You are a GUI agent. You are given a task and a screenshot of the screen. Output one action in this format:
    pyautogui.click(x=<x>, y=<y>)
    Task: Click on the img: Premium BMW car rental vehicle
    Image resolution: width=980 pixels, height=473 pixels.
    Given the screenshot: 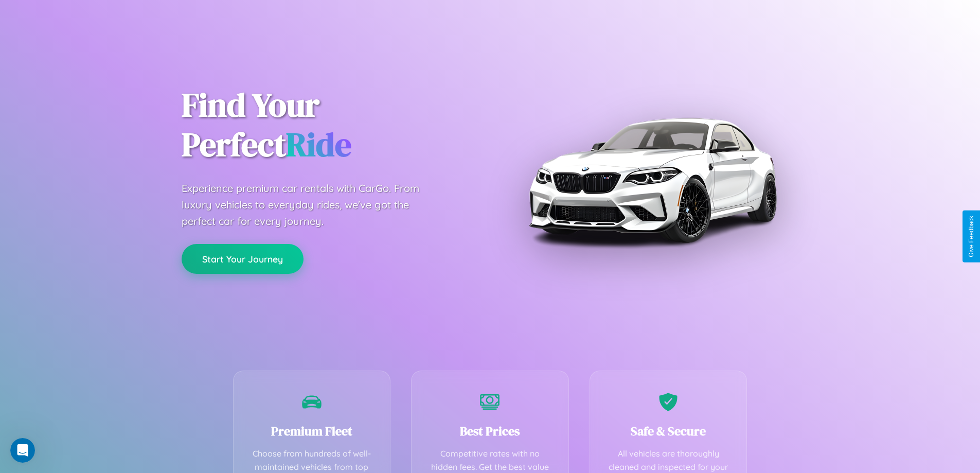 What is the action you would take?
    pyautogui.click(x=653, y=180)
    